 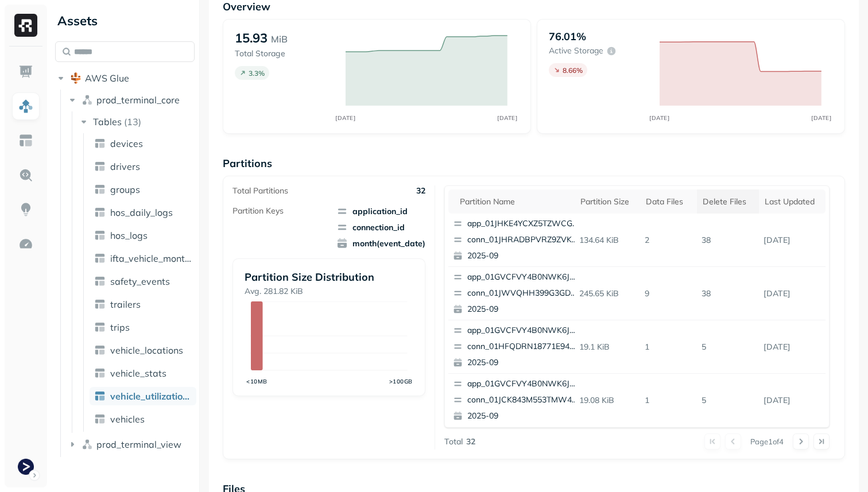 I want to click on a: vehicles, so click(x=143, y=419).